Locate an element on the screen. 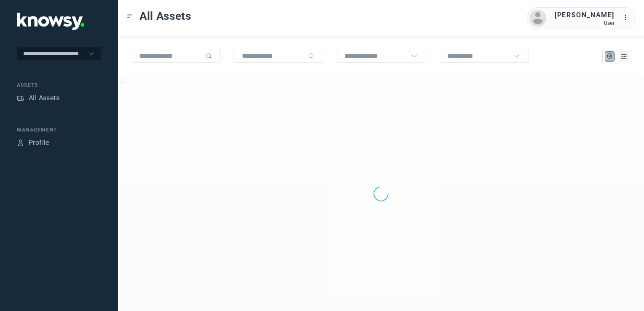 The width and height of the screenshot is (644, 311). span: All Assets is located at coordinates (165, 16).